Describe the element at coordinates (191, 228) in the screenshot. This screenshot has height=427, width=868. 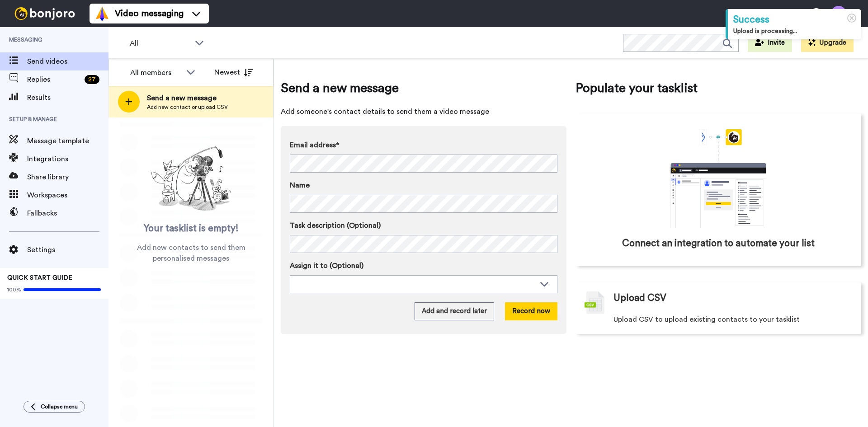
I see `span: Your tasklist is empty!` at that location.